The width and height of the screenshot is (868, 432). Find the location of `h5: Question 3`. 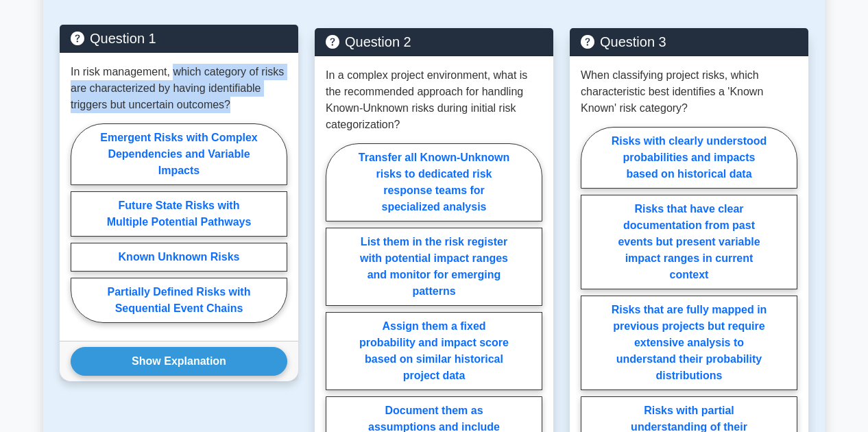

h5: Question 3 is located at coordinates (689, 42).